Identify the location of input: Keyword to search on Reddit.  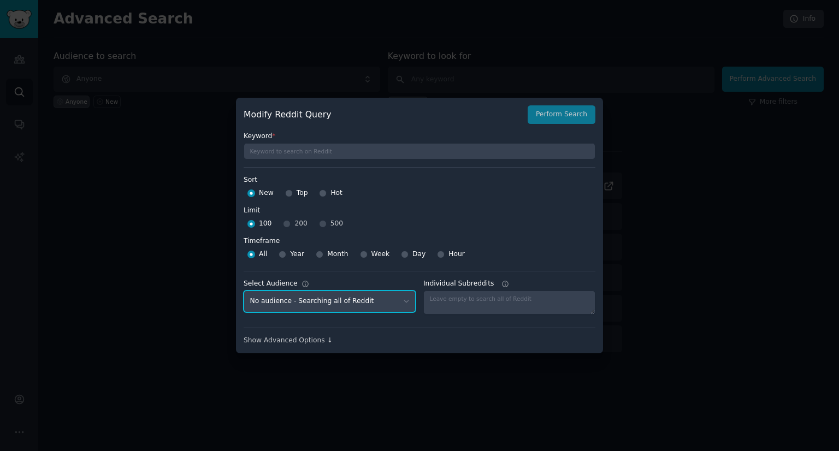
(420, 151).